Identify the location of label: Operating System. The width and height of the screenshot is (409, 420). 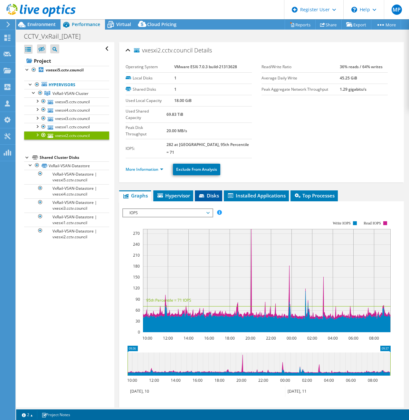
(150, 67).